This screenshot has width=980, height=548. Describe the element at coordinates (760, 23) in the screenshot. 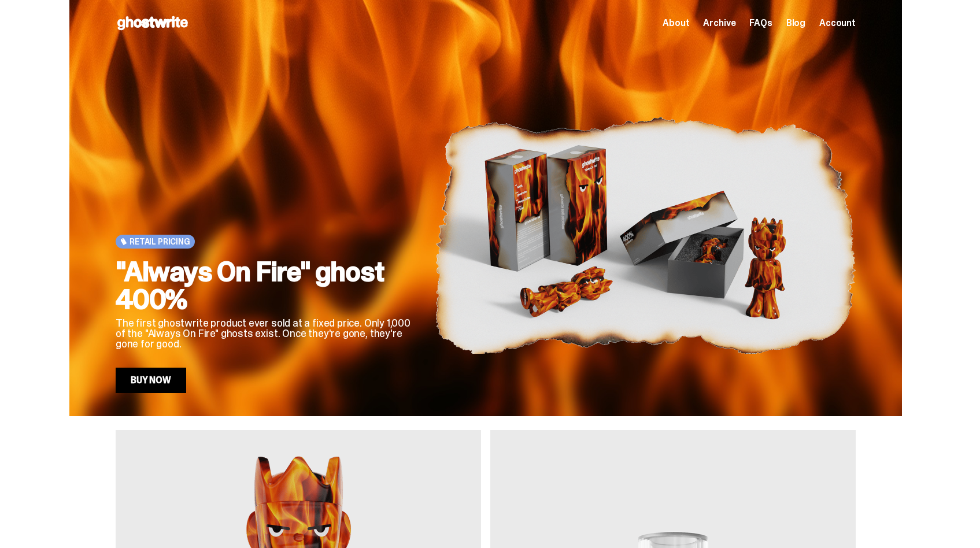

I see `span: FAQs` at that location.